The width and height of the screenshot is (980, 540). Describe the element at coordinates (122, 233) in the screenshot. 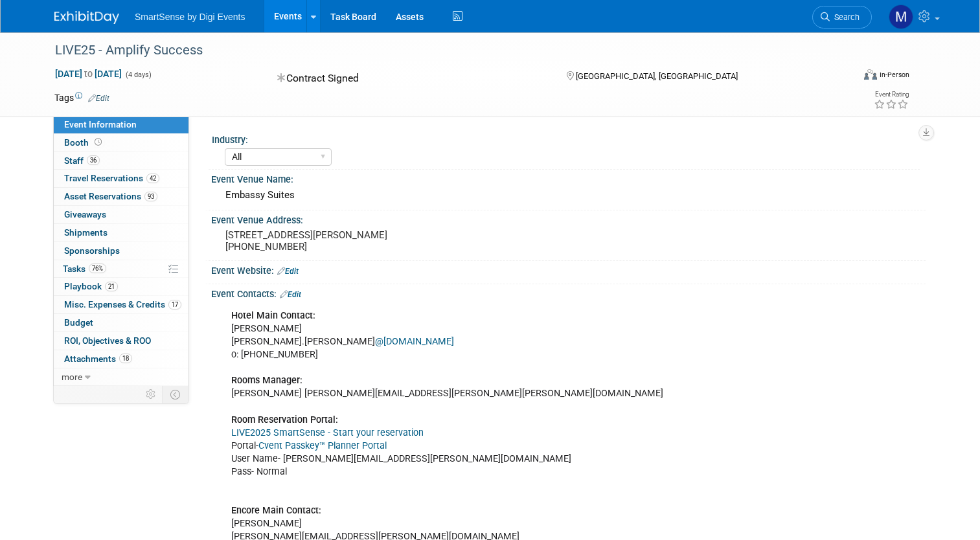

I see `a: Shipments` at that location.